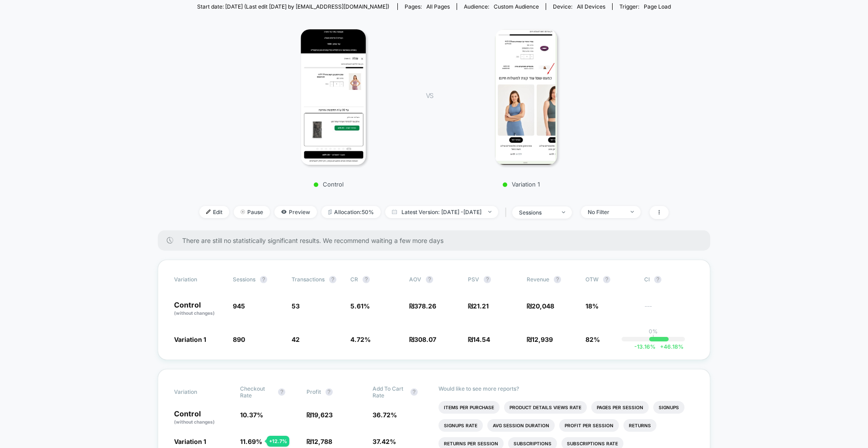 The width and height of the screenshot is (868, 448). Describe the element at coordinates (591, 6) in the screenshot. I see `span: all devices` at that location.